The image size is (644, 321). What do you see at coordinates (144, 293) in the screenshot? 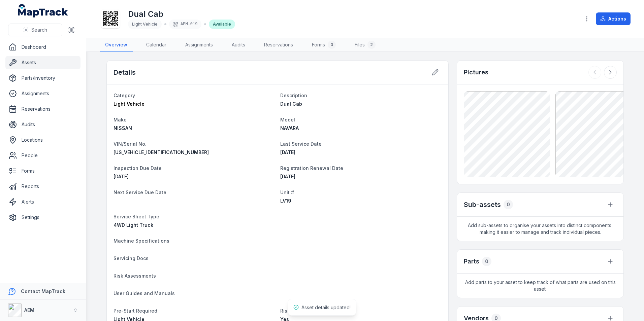
I see `span: User Guides and Manuals` at bounding box center [144, 293].